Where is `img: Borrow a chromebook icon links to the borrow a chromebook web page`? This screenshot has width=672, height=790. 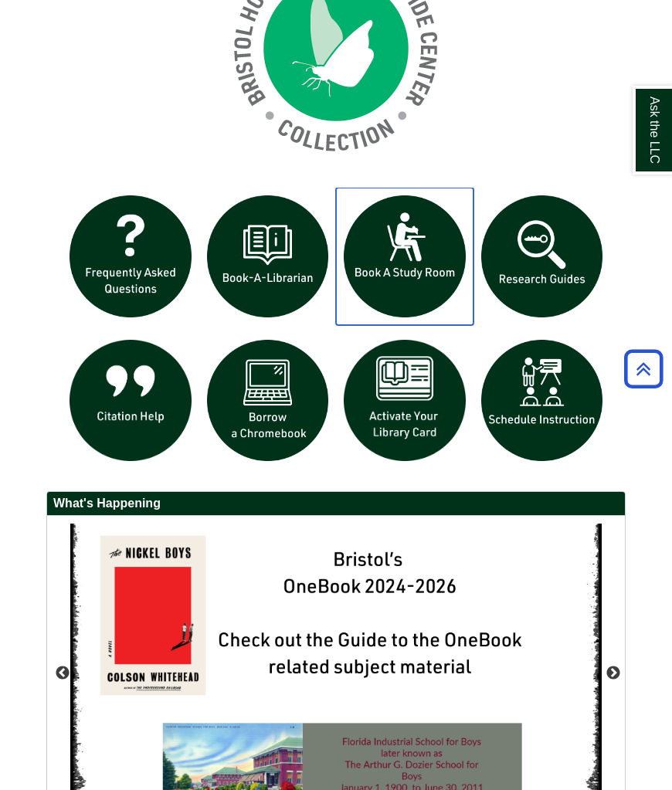
img: Borrow a chromebook icon links to the borrow a chromebook web page is located at coordinates (268, 401).